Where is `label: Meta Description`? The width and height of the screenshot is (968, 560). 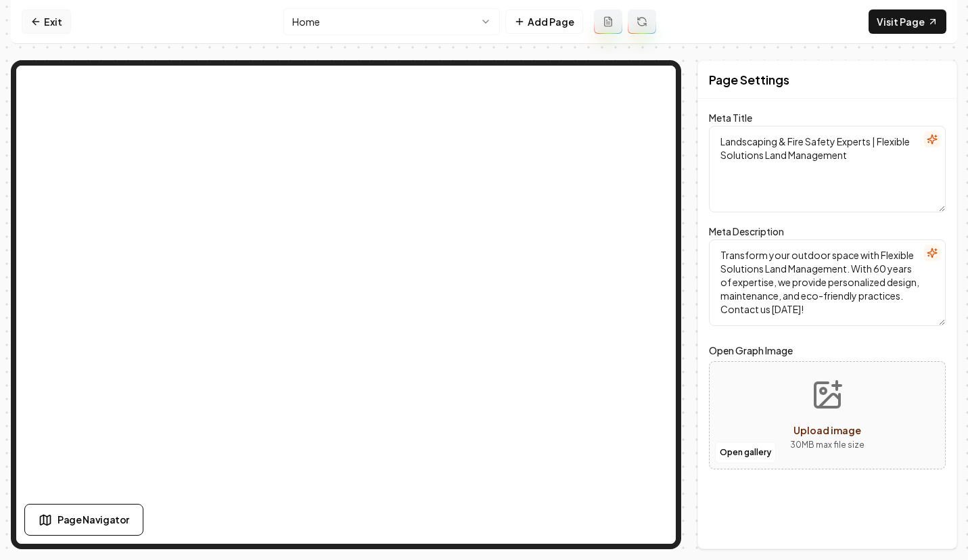
label: Meta Description is located at coordinates (746, 231).